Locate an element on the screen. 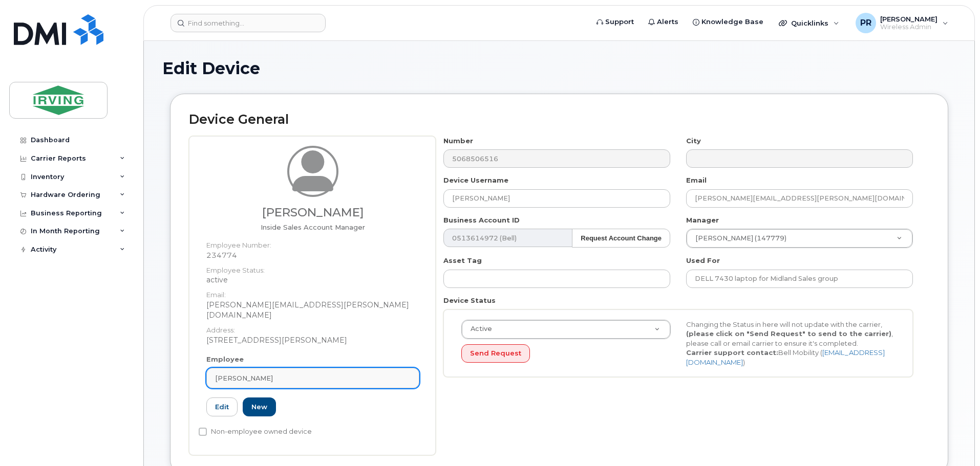  label: Number is located at coordinates (458, 140).